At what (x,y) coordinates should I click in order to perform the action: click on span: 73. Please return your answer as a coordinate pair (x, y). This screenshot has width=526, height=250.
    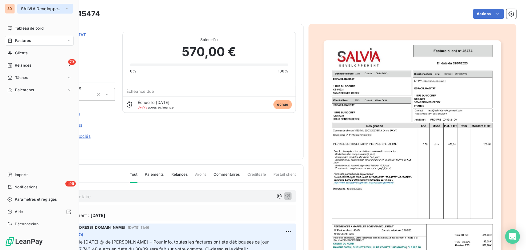
    Looking at the image, I should click on (72, 62).